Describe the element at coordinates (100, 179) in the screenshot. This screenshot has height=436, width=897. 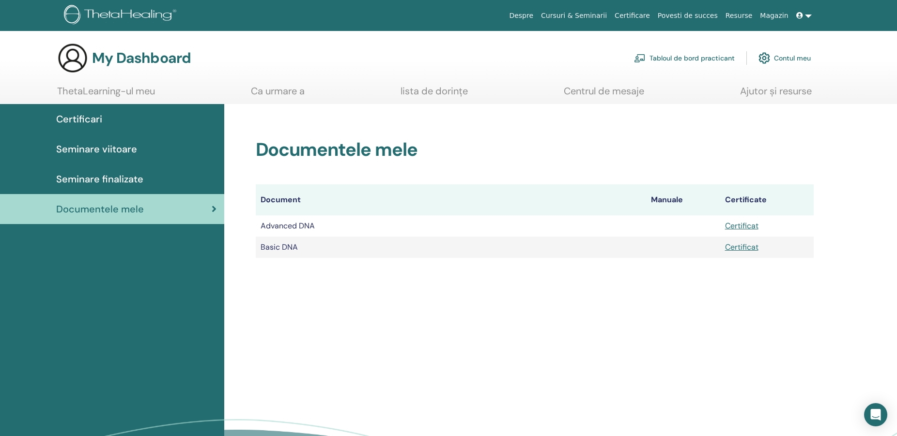
I see `span: Seminare finalizate` at that location.